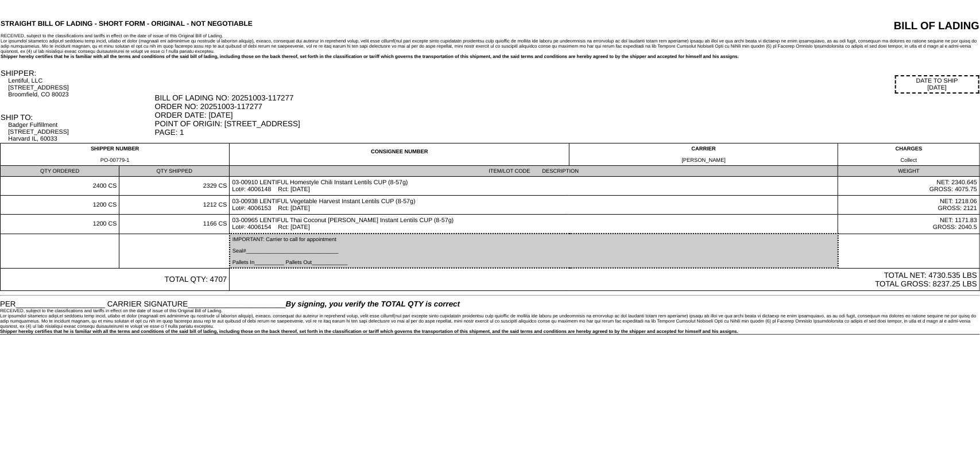  I want to click on td: ITEM/LOT CODE DESCRIPTION, so click(534, 171).